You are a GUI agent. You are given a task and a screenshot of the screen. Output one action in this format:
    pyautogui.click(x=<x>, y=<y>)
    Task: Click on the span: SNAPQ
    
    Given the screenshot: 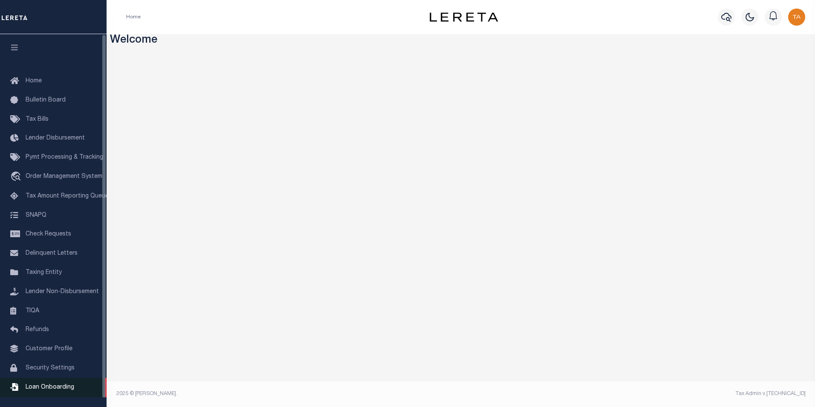 What is the action you would take?
    pyautogui.click(x=36, y=215)
    